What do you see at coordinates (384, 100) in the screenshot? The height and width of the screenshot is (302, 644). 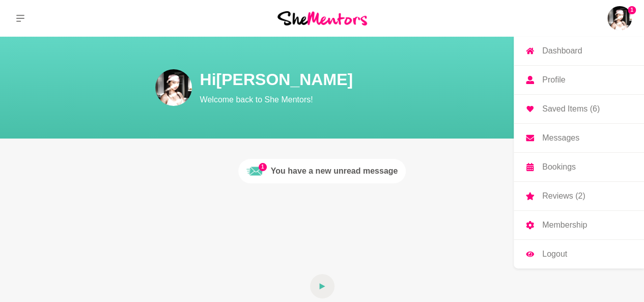 I see `p: Welcome back to She Mentors!` at bounding box center [384, 100].